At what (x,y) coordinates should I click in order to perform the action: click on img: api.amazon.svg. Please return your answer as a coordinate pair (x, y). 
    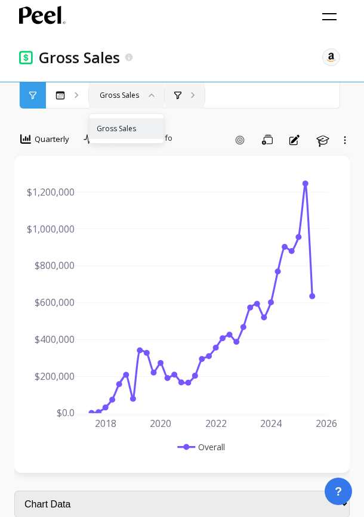
    Looking at the image, I should click on (331, 57).